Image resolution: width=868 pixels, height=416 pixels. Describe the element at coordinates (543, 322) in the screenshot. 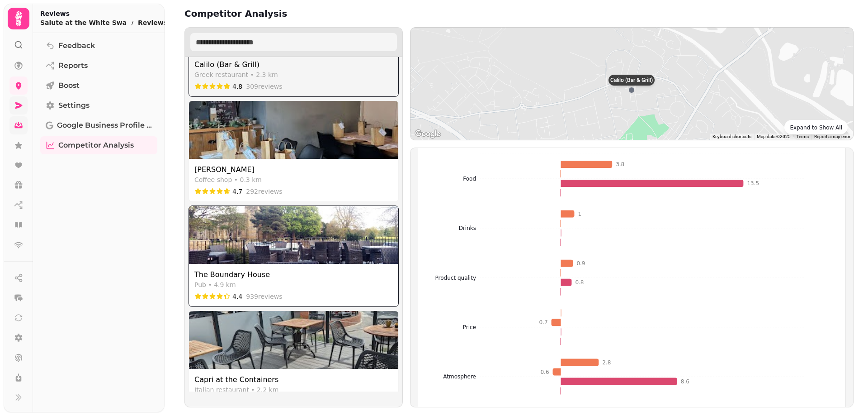

I see `tspan: 0.7` at that location.